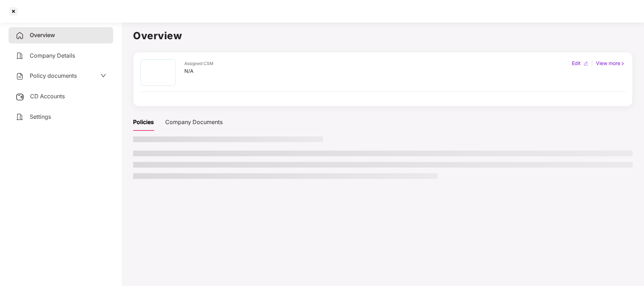  I want to click on span: Overview, so click(42, 35).